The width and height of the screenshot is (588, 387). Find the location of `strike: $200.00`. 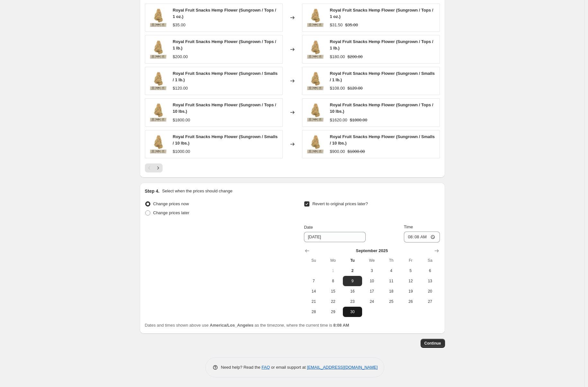

strike: $200.00 is located at coordinates (355, 57).